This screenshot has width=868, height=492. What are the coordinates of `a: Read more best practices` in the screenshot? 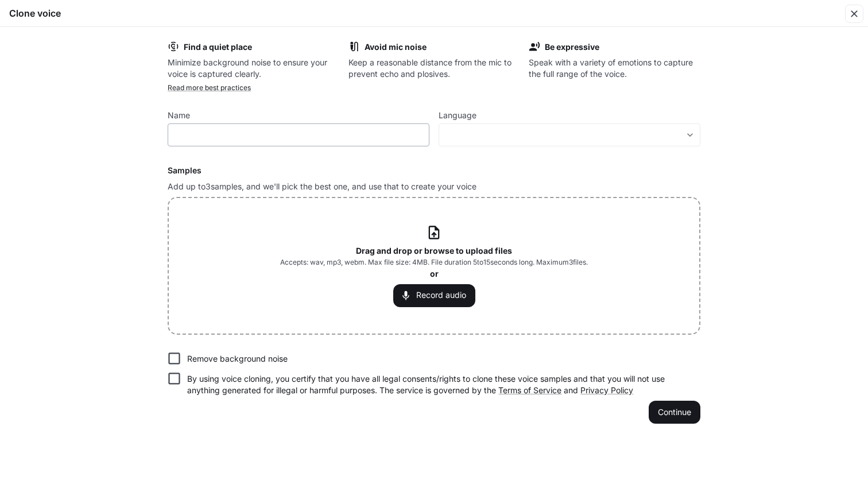 It's located at (209, 87).